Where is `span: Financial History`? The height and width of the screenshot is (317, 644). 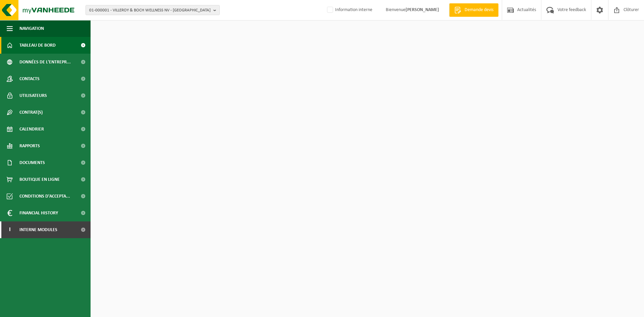
span: Financial History is located at coordinates (39, 213).